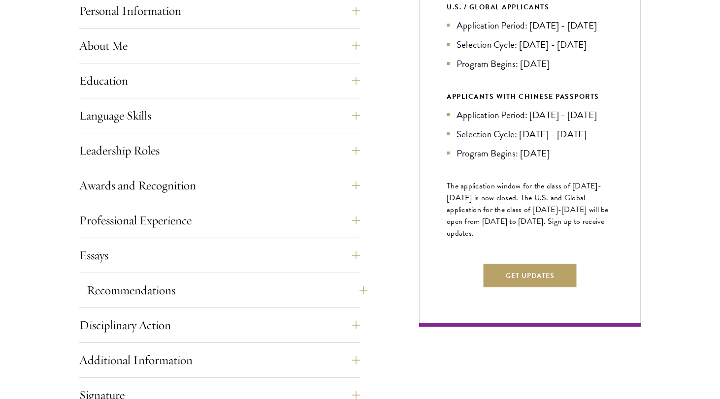 The image size is (720, 399). Describe the element at coordinates (220, 360) in the screenshot. I see `button: Additional Information` at that location.